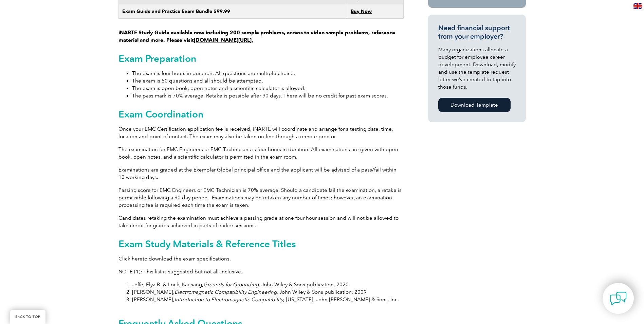  Describe the element at coordinates (261, 114) in the screenshot. I see `h2: Exam Coordination` at that location.